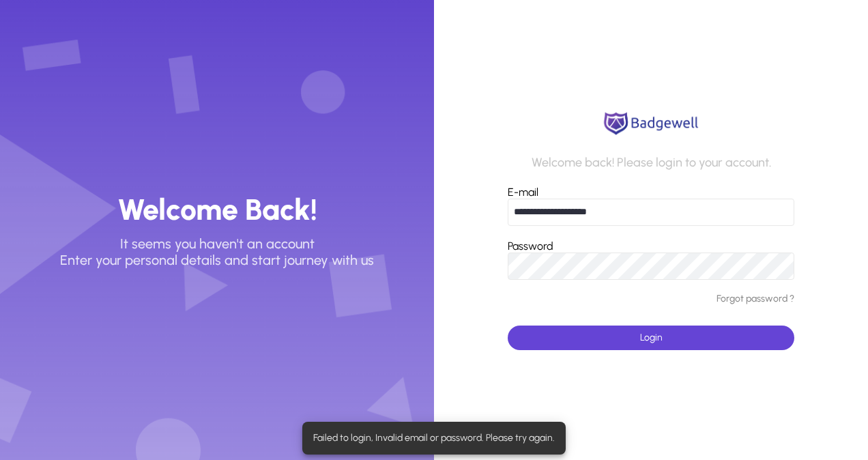  I want to click on p: Welcome back! Please login to your account., so click(651, 164).